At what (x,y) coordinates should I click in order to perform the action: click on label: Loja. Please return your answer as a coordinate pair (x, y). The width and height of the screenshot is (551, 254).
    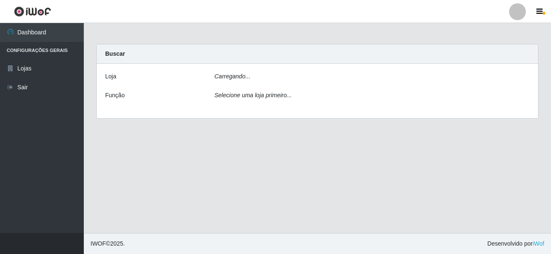
    Looking at the image, I should click on (111, 76).